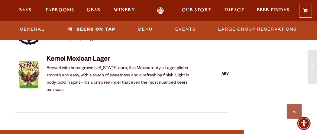 This screenshot has width=317, height=134. Describe the element at coordinates (121, 60) in the screenshot. I see `h4: Kernel Mexican Lager` at that location.